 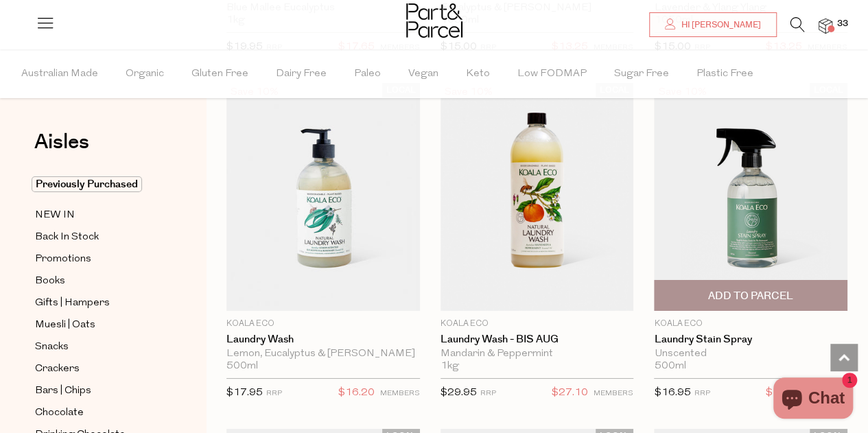 I want to click on span: Aisles, so click(x=62, y=142).